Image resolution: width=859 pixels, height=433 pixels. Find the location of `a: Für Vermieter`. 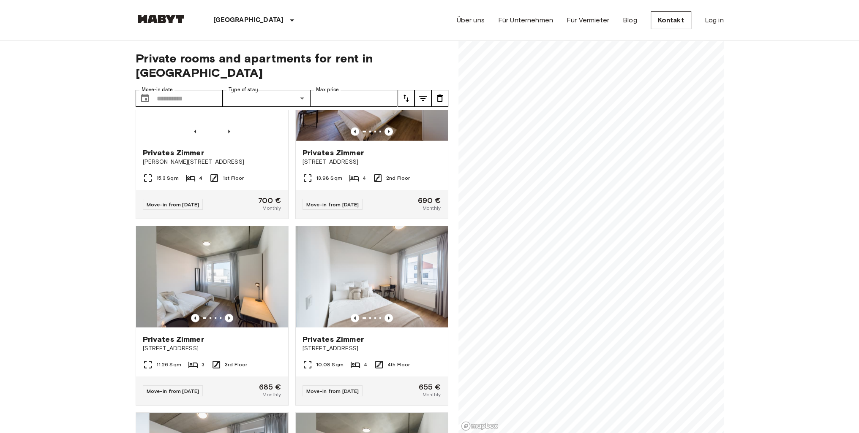

a: Für Vermieter is located at coordinates (588, 20).